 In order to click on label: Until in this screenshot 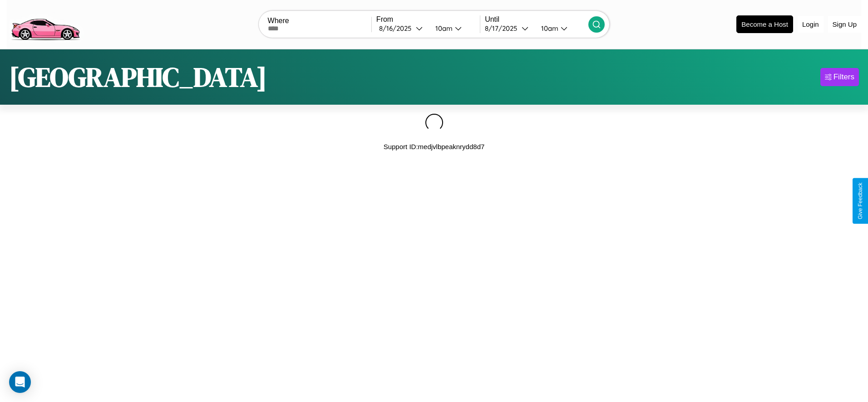, I will do `click(537, 20)`.